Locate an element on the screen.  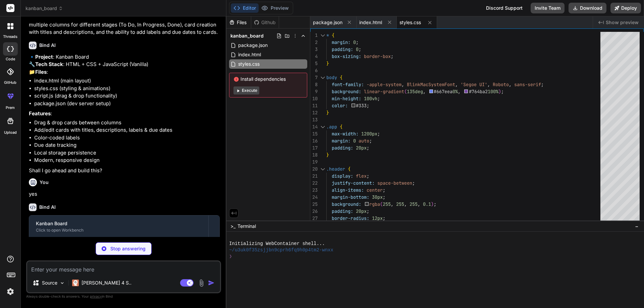
li: package.json (dev server setup) is located at coordinates (127, 104).